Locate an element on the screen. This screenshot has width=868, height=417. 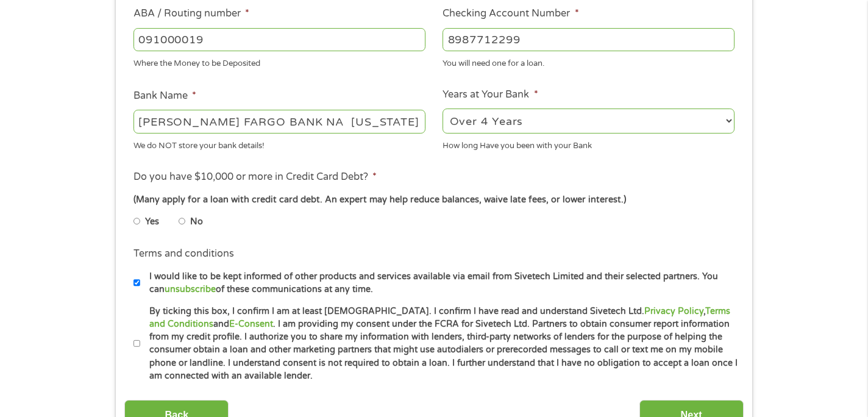
div: (Many apply for a loan with credit card debt. An expert may help reduce balances, waive late fees... is located at coordinates (434, 199).